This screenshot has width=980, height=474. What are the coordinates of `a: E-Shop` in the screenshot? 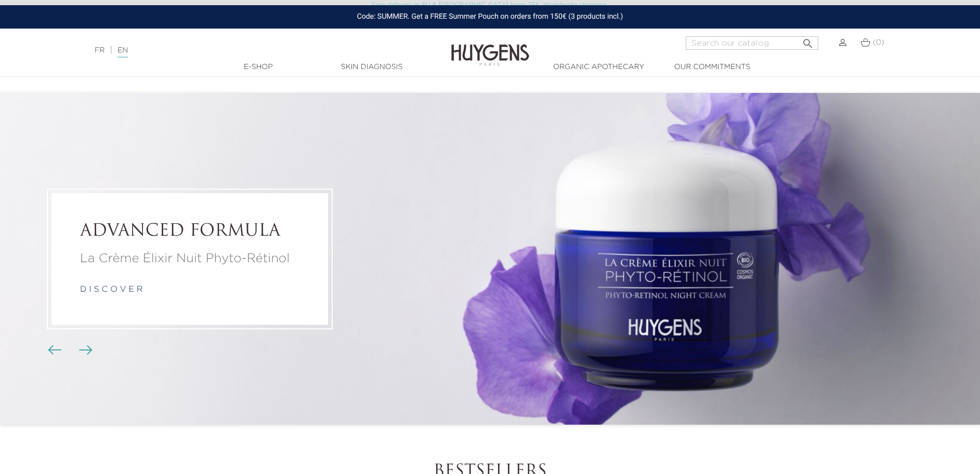 It's located at (258, 67).